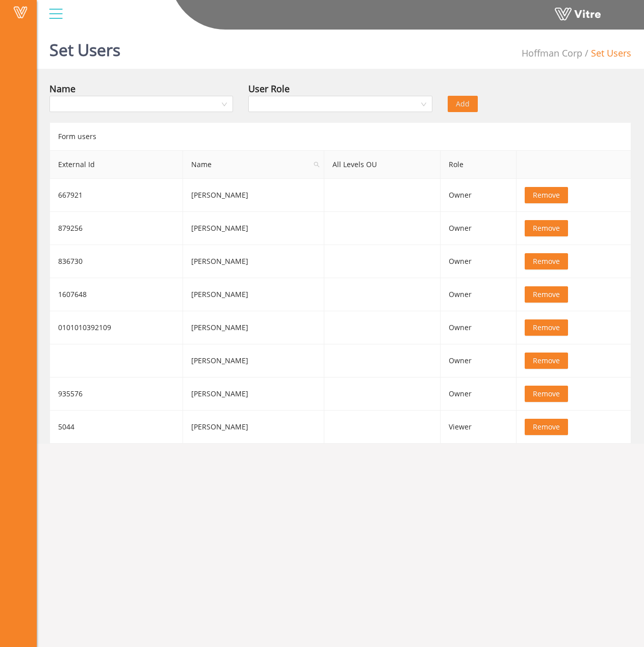 This screenshot has height=647, width=644. I want to click on span: 210, so click(551, 53).